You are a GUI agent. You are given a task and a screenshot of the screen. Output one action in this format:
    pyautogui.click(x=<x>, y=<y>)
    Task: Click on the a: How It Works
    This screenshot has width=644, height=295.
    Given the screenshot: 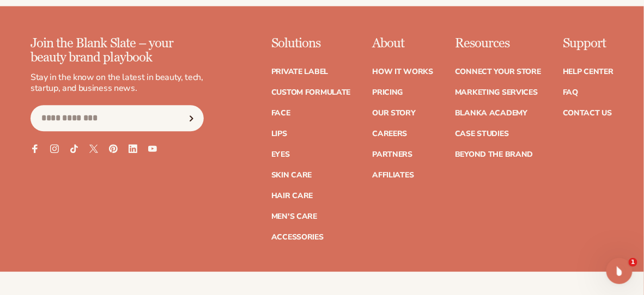 What is the action you would take?
    pyautogui.click(x=402, y=72)
    